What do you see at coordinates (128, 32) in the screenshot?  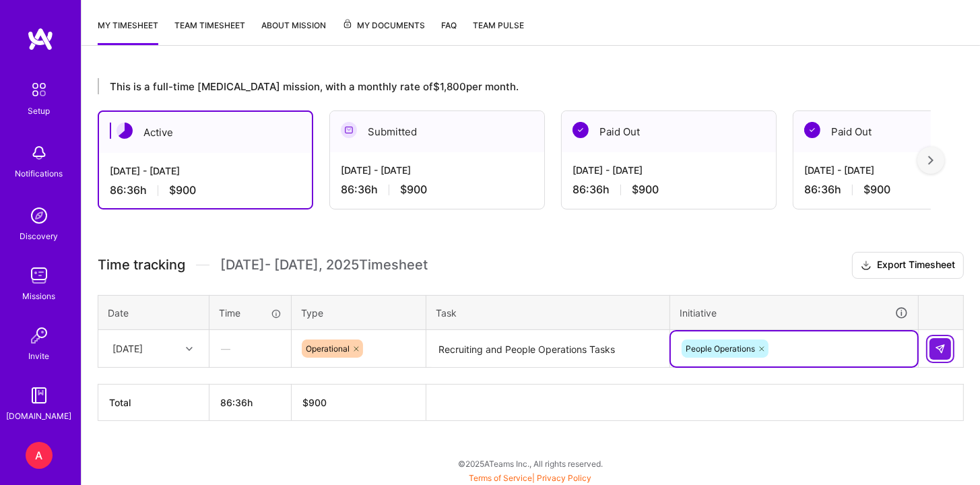 I see `a: My timesheet` at bounding box center [128, 32].